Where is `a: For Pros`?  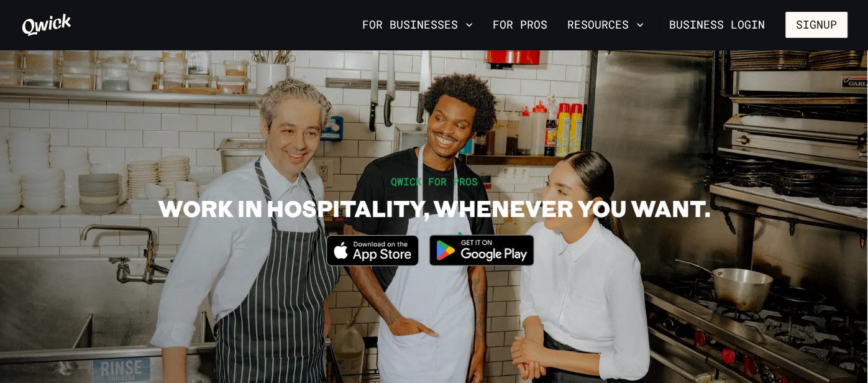
a: For Pros is located at coordinates (520, 25).